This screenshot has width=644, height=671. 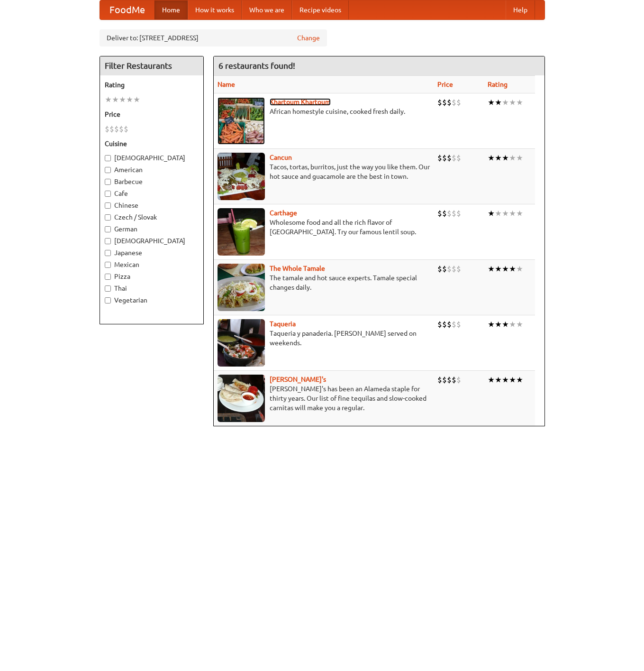 I want to click on b: Taqueria, so click(x=282, y=324).